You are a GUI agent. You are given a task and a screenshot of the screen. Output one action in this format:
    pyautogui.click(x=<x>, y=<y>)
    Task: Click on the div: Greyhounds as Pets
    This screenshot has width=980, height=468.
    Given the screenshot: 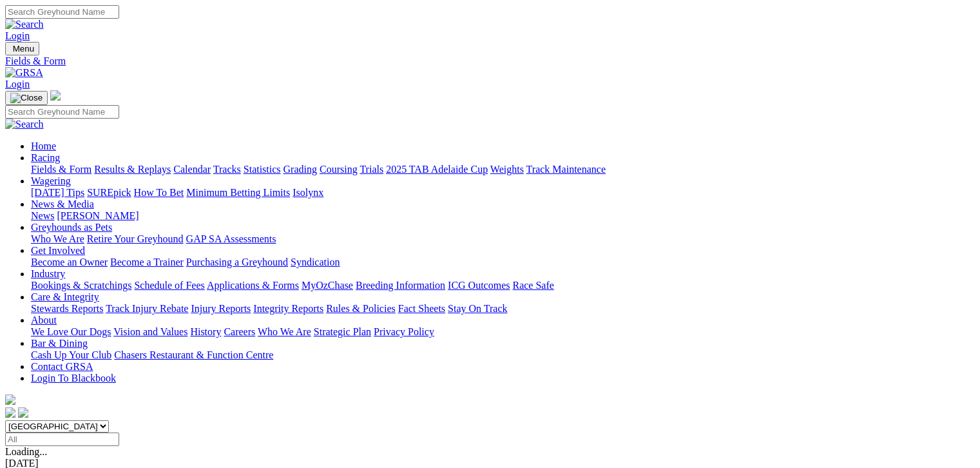 What is the action you would take?
    pyautogui.click(x=502, y=239)
    